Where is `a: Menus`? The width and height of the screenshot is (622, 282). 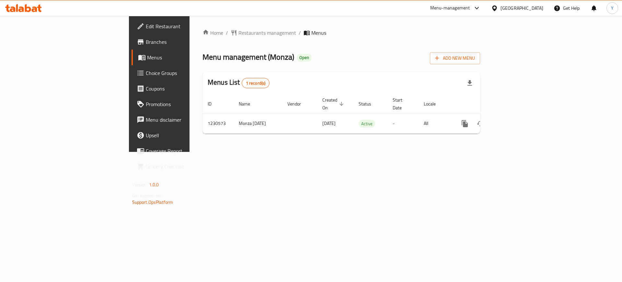
a: Menus is located at coordinates (182, 57).